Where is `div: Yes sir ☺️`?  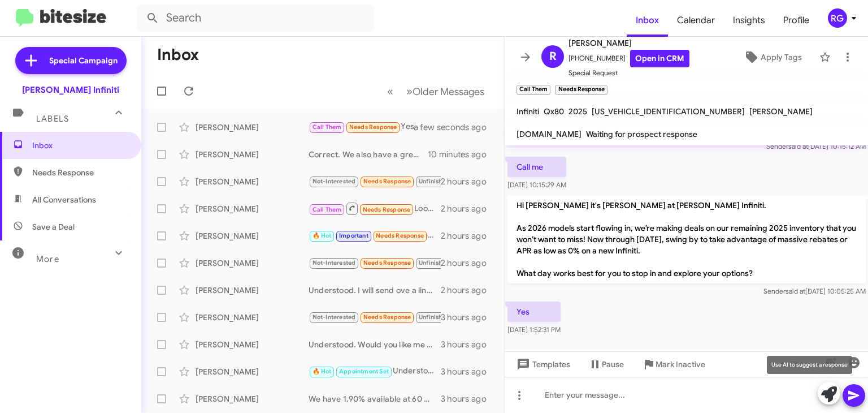 div: Yes sir ☺️ is located at coordinates (375, 181).